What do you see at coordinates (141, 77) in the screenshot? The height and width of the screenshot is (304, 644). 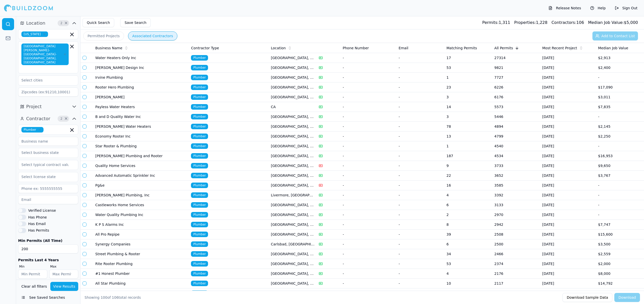 I see `td: Irvine Plumbing` at bounding box center [141, 77].